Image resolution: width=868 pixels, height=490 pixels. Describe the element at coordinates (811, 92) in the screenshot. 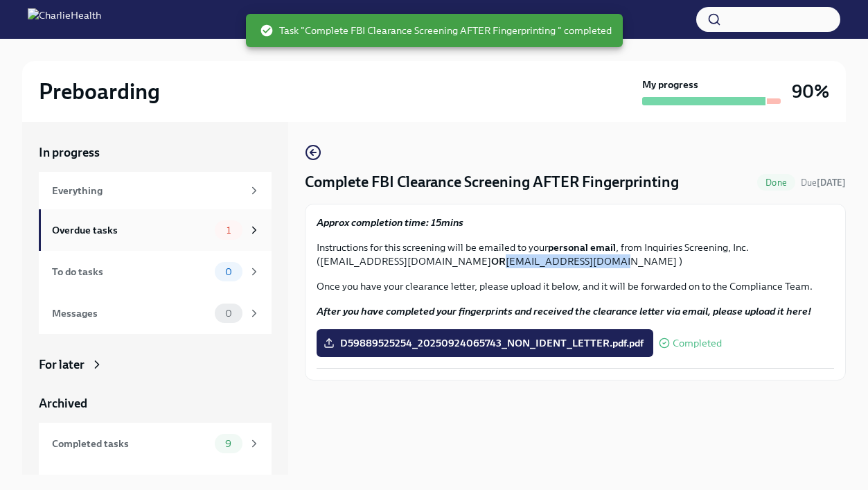

I see `h3: 90%` at that location.